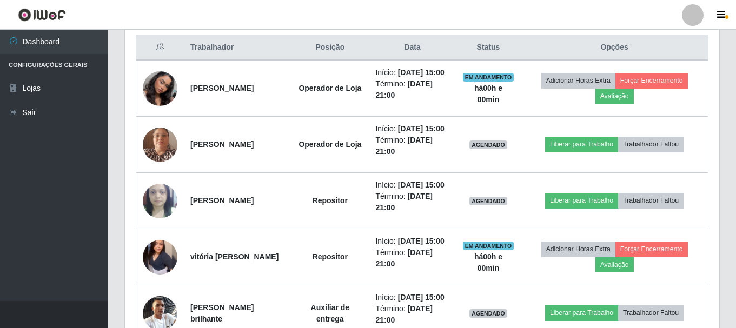 This screenshot has height=328, width=736. I want to click on img: CoreUI Logo, so click(42, 15).